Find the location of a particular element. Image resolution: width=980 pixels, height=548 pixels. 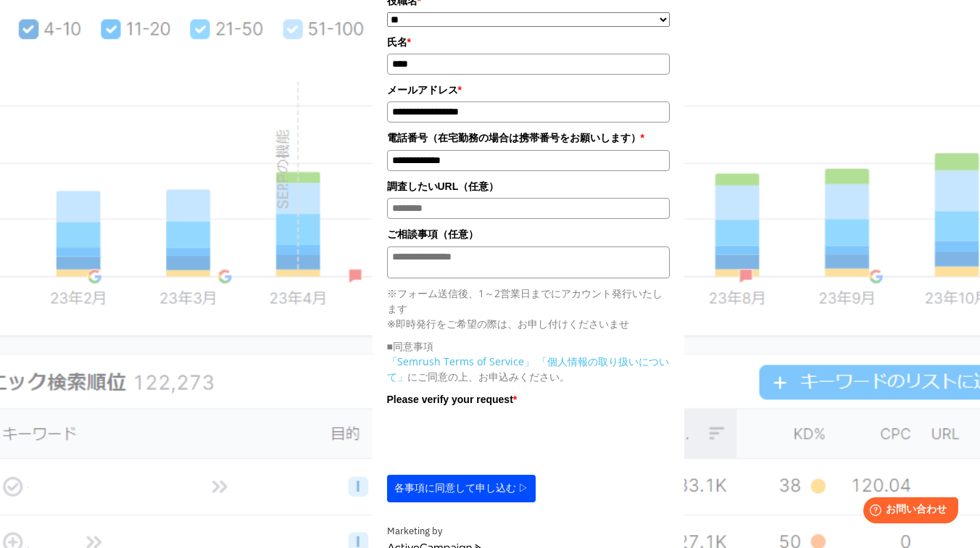

a: 「Semrush Terms of Service」 is located at coordinates (460, 361).